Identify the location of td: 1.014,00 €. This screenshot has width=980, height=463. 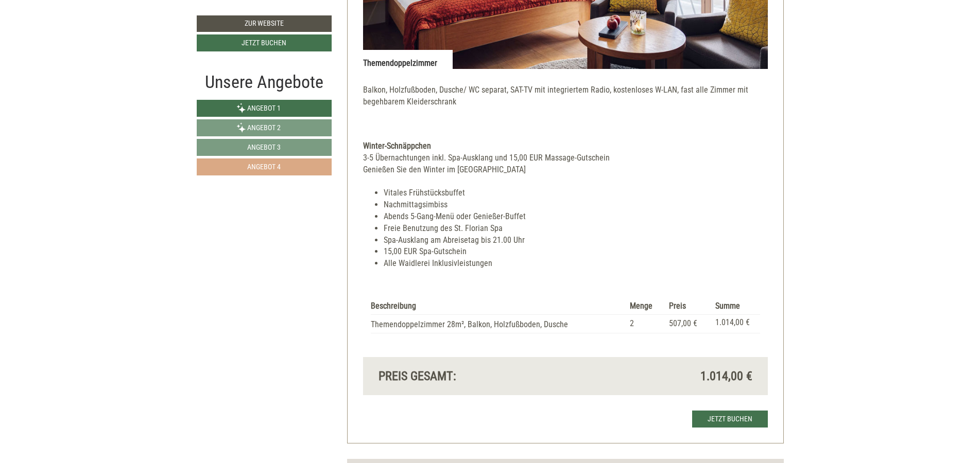
(736, 324).